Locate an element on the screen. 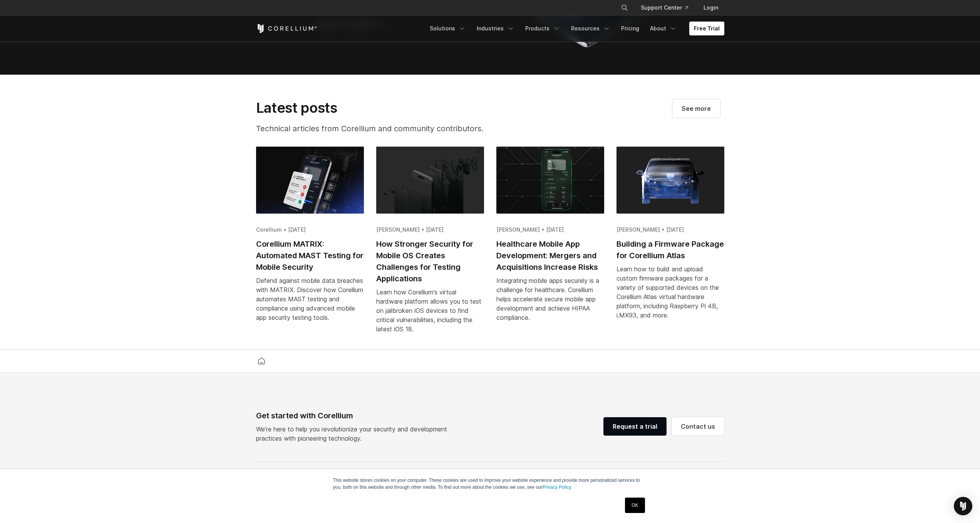 This screenshot has height=523, width=980. a: Corellium Home is located at coordinates (286, 29).